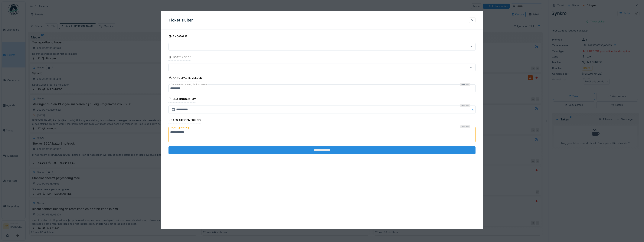  I want to click on div: Sluitingsdatum, so click(182, 100).